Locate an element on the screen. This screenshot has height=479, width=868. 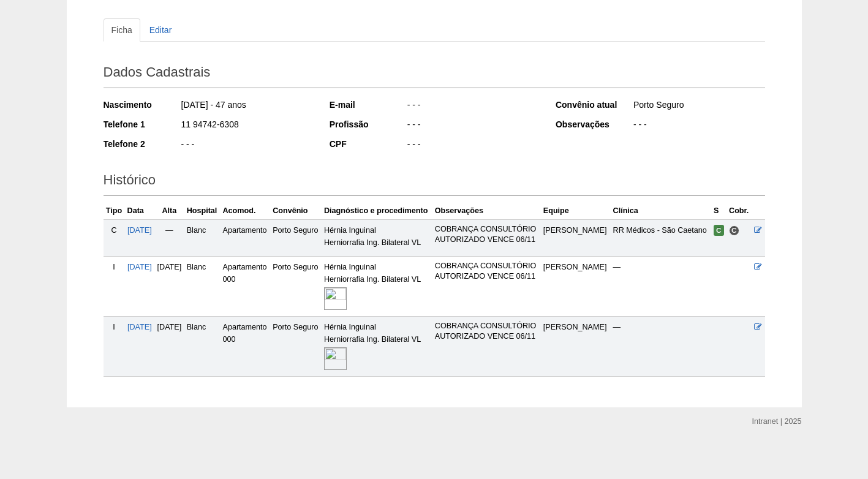
div: Nascimento is located at coordinates (141, 105).